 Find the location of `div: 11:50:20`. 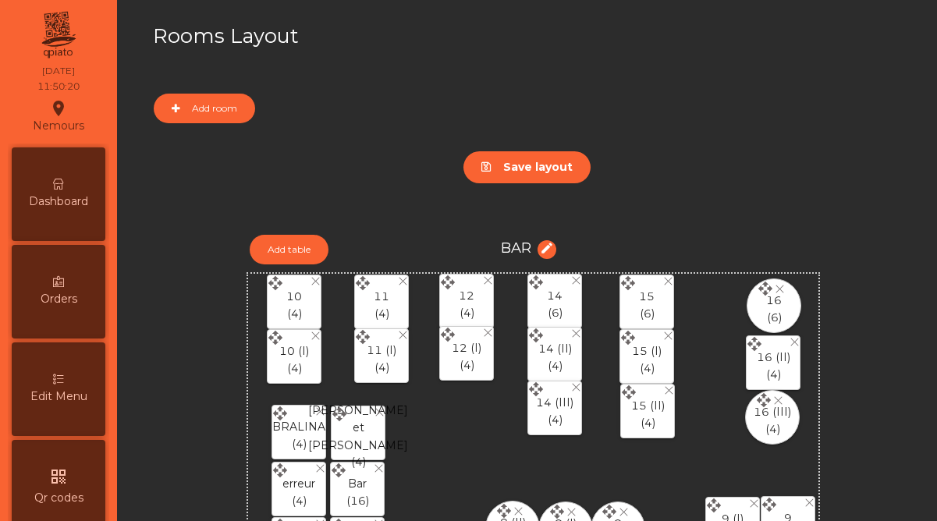

div: 11:50:20 is located at coordinates (59, 87).